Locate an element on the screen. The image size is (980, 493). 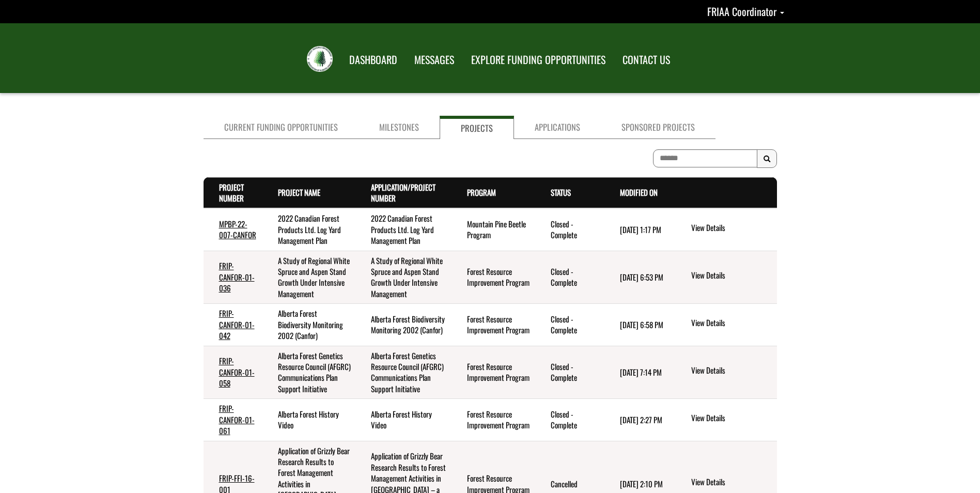
a: FRIP-CANFOR-01-042 is located at coordinates (237, 324).